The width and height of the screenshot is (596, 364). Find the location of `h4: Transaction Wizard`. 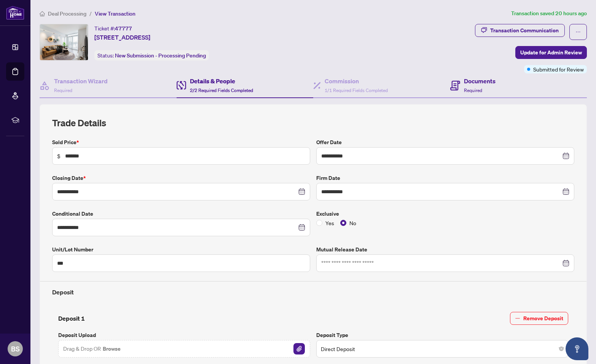

h4: Transaction Wizard is located at coordinates (81, 81).